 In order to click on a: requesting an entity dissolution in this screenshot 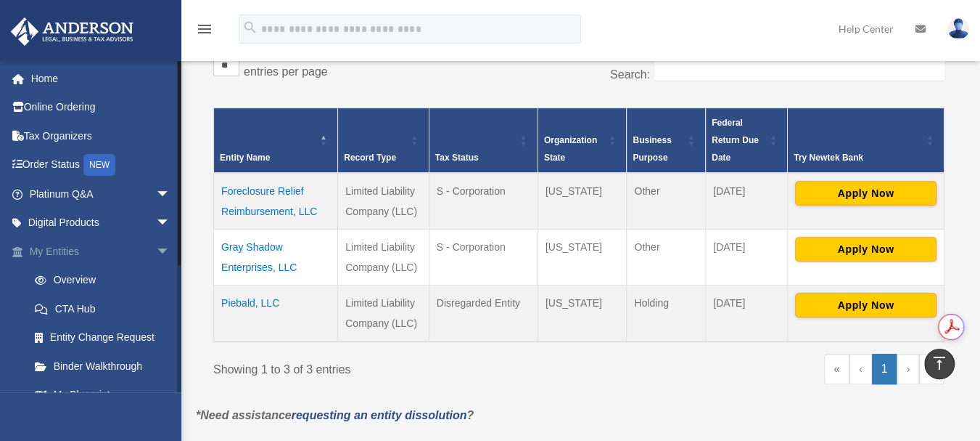, I will do `click(379, 415)`.